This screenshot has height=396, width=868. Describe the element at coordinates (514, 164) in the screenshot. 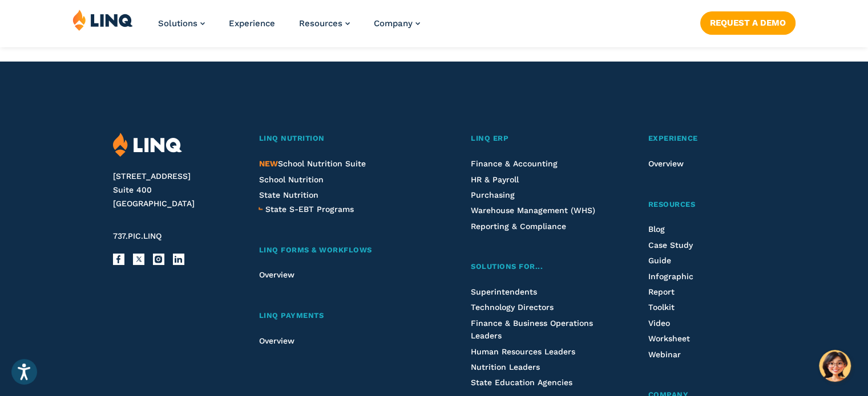

I see `span: Finance & Accounting` at that location.